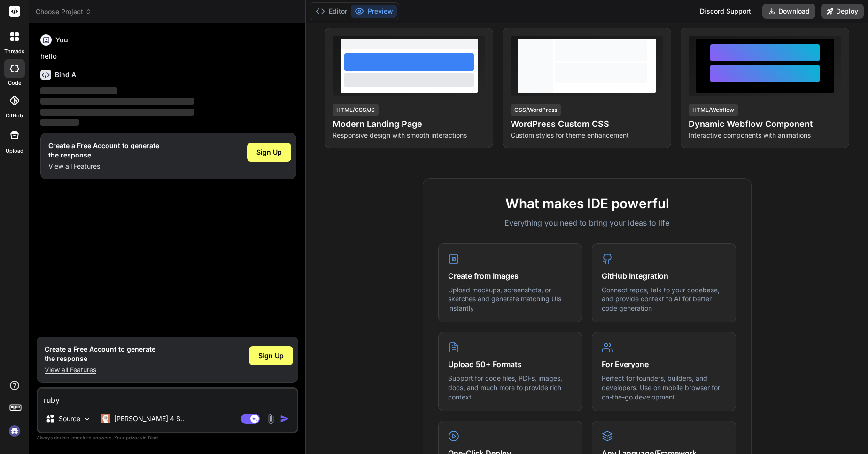 This screenshot has width=868, height=454. I want to click on div: HTML/CSS/JS, so click(356, 110).